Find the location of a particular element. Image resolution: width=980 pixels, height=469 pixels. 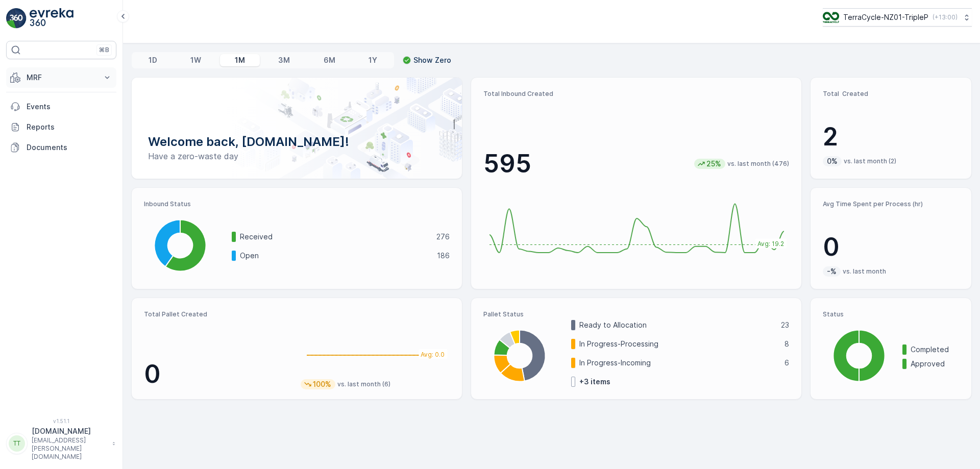

p: Total Created is located at coordinates (891, 94).